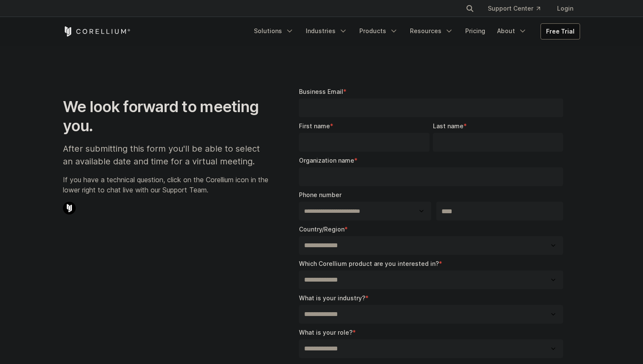  Describe the element at coordinates (475, 31) in the screenshot. I see `a: Pricing` at that location.